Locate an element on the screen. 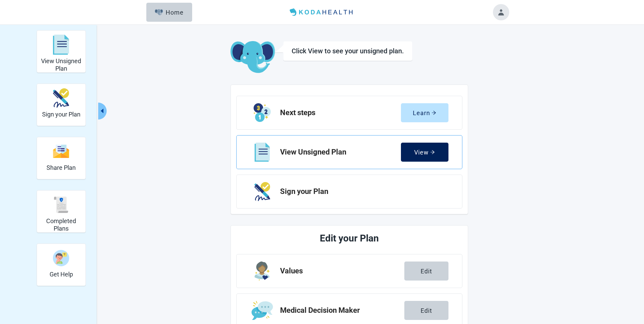 The height and width of the screenshot is (324, 644). div: View is located at coordinates (424, 152).